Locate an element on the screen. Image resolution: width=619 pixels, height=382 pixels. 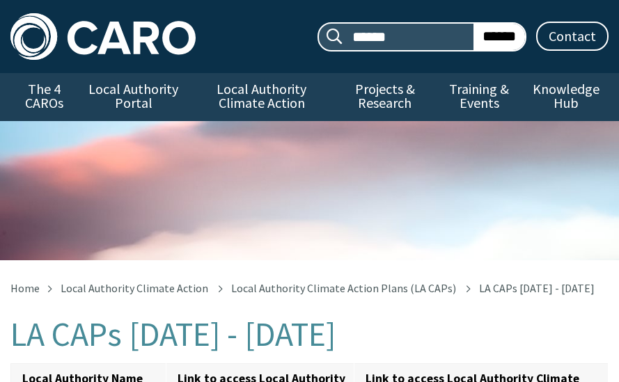
a: Contact is located at coordinates (572, 36).